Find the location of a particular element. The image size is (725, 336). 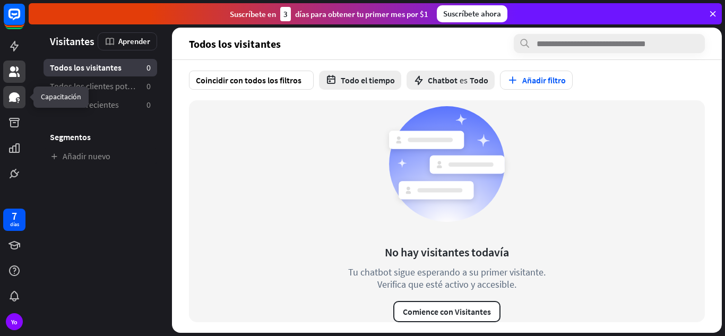

font: días para obtener tu primer mes por $1 is located at coordinates (361, 14).